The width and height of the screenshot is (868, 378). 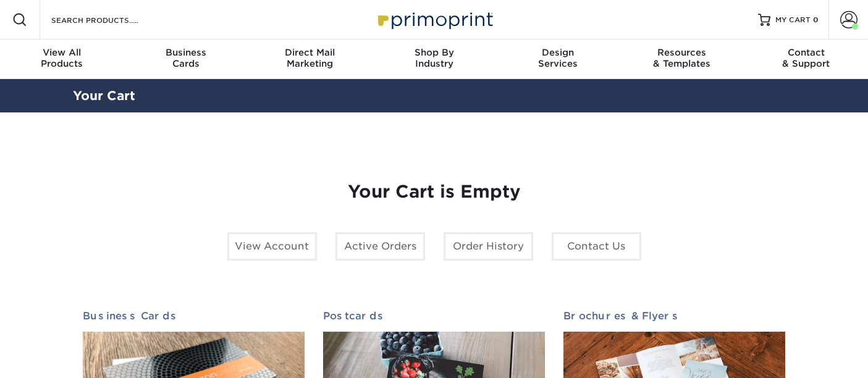 I want to click on a: Active Orders, so click(x=380, y=246).